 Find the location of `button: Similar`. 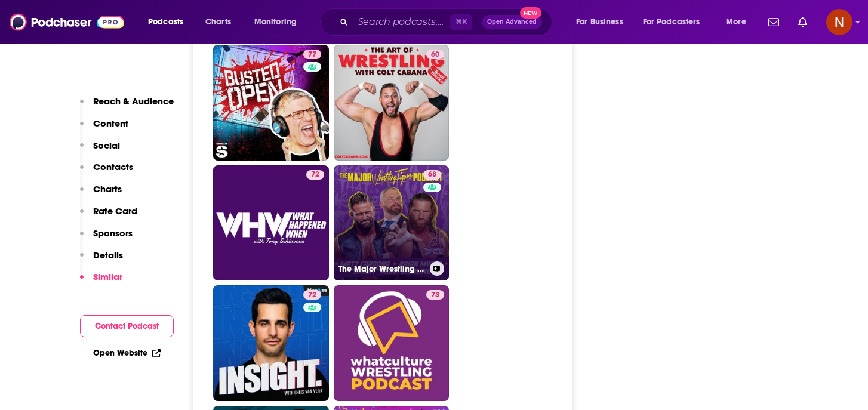

button: Similar is located at coordinates (101, 282).